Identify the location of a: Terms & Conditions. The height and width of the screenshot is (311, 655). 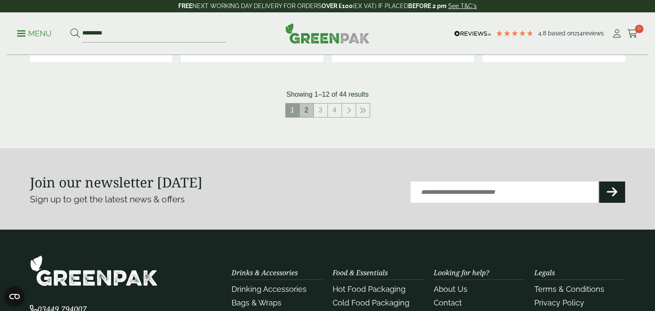
(569, 289).